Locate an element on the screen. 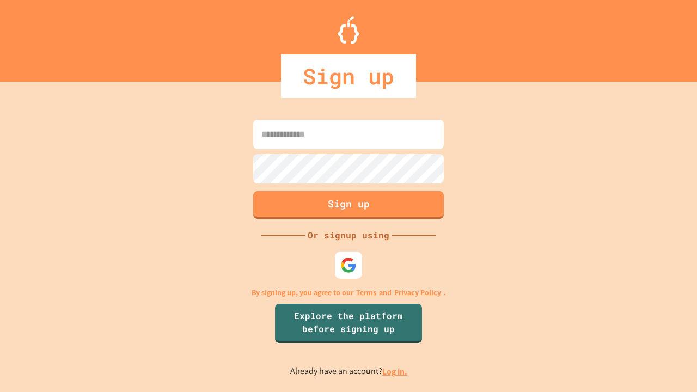 This screenshot has height=392, width=697. p: Already have an account? is located at coordinates (349, 371).